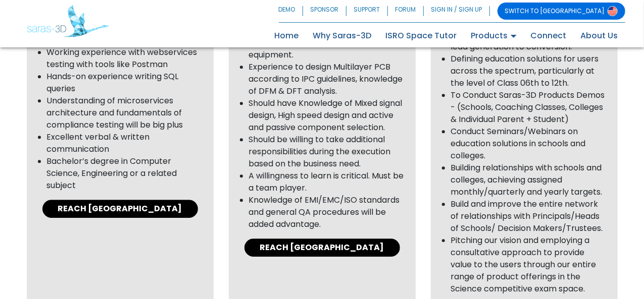  I want to click on li: A willingness to learn is critical. Must be a team player., so click(327, 182).